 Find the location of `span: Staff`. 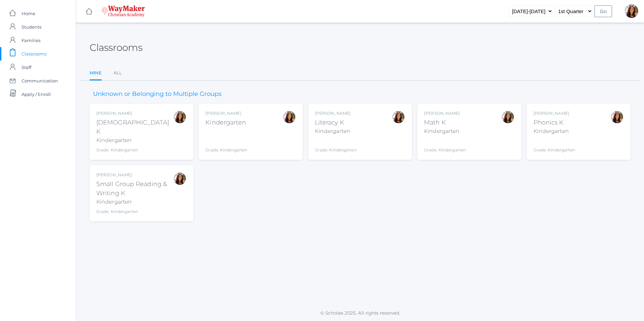

span: Staff is located at coordinates (26, 67).